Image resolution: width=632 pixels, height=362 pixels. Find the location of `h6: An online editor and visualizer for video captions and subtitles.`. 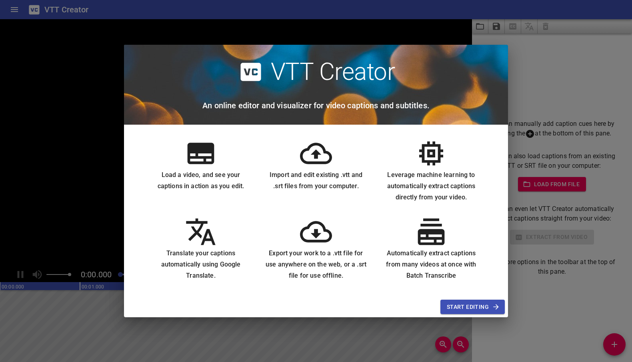

h6: An online editor and visualizer for video captions and subtitles. is located at coordinates (316, 106).